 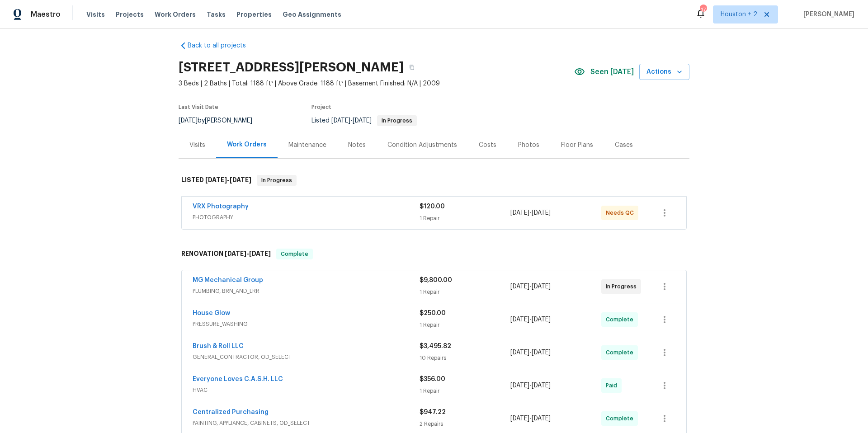 What do you see at coordinates (739, 15) in the screenshot?
I see `span: Houston + 2` at bounding box center [739, 15].